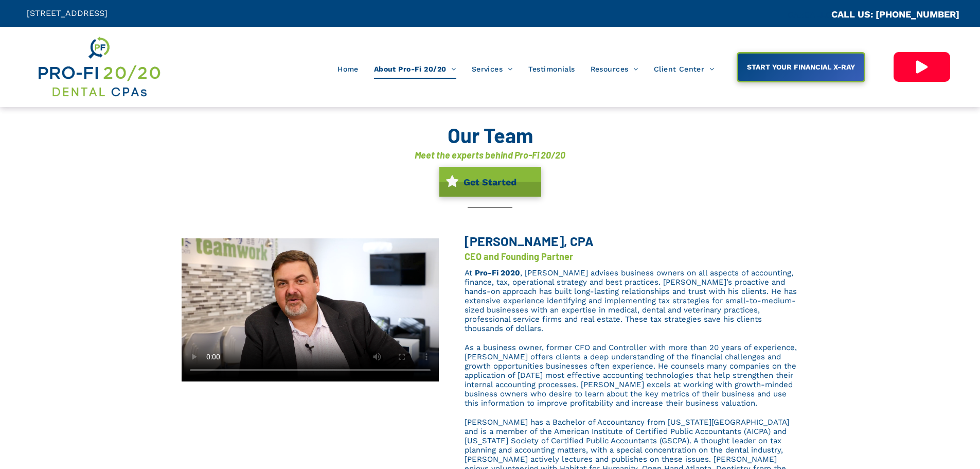 This screenshot has width=980, height=469. I want to click on span: Get Started, so click(490, 182).